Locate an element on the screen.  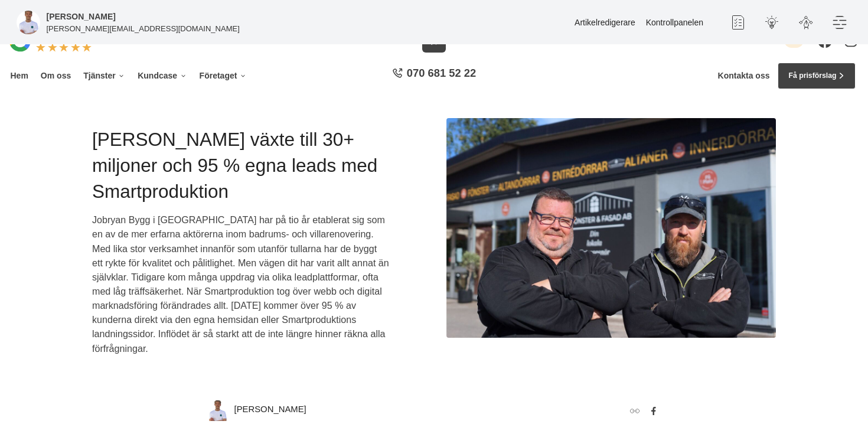
a: Tjänster is located at coordinates (104, 75).